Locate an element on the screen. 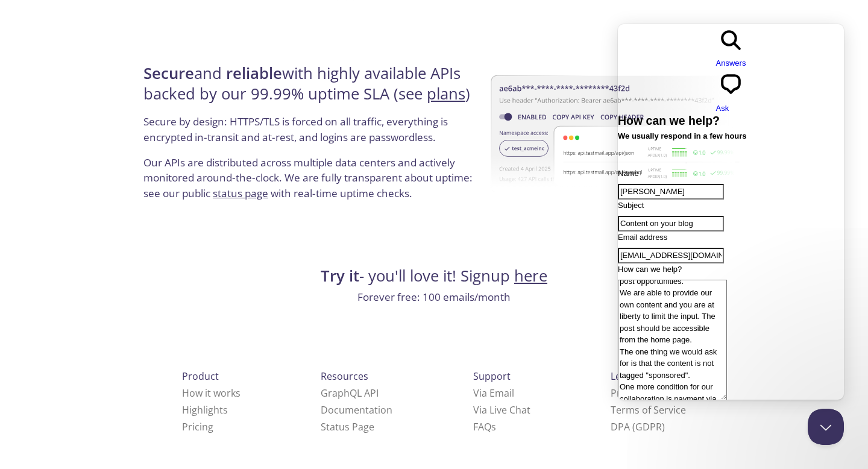  a: Status Page is located at coordinates (347, 427).